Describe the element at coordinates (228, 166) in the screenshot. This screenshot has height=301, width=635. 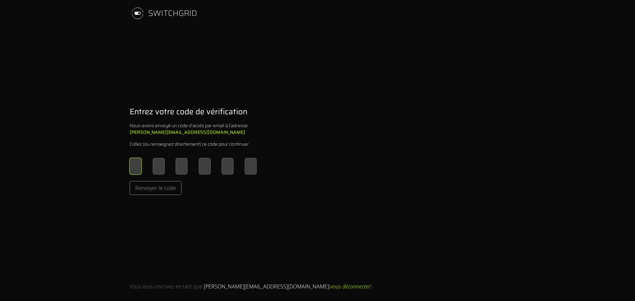
I see `input: Please enter OTP character 5` at that location.